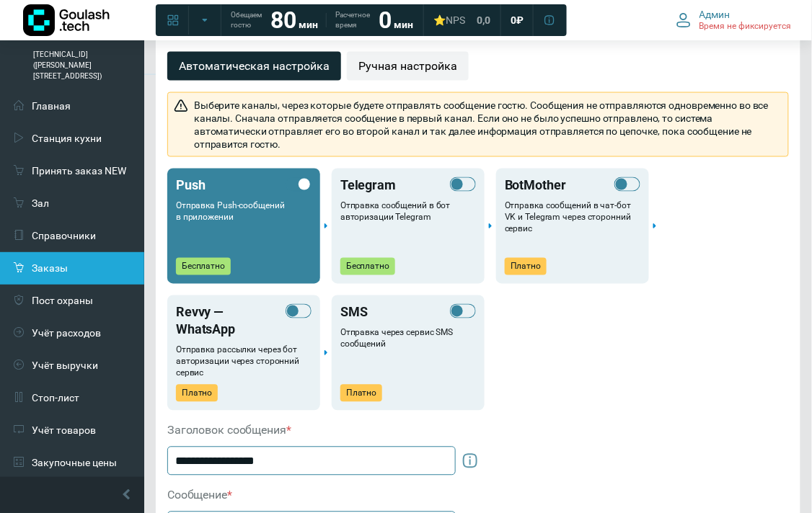 This screenshot has width=812, height=513. What do you see at coordinates (322, 20) in the screenshot?
I see `a: Обещаем гостю 80 мин Расчетное время 0 мин` at bounding box center [322, 20].